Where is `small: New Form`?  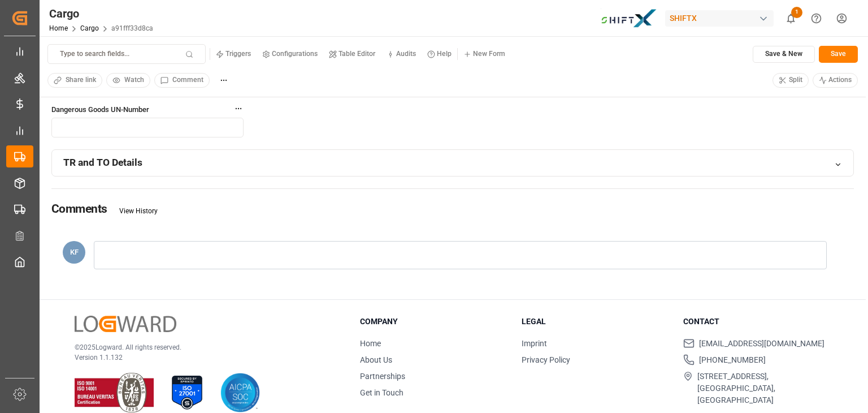
small: New Form is located at coordinates (489, 54).